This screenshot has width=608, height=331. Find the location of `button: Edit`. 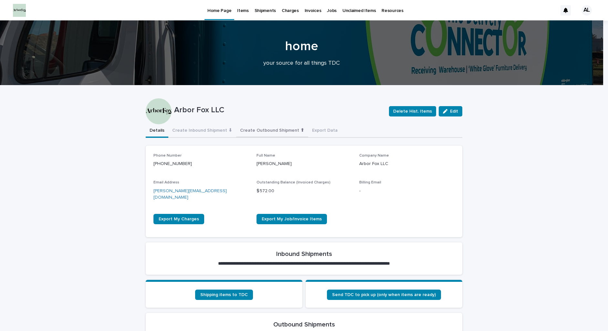

button: Edit is located at coordinates (450, 111).